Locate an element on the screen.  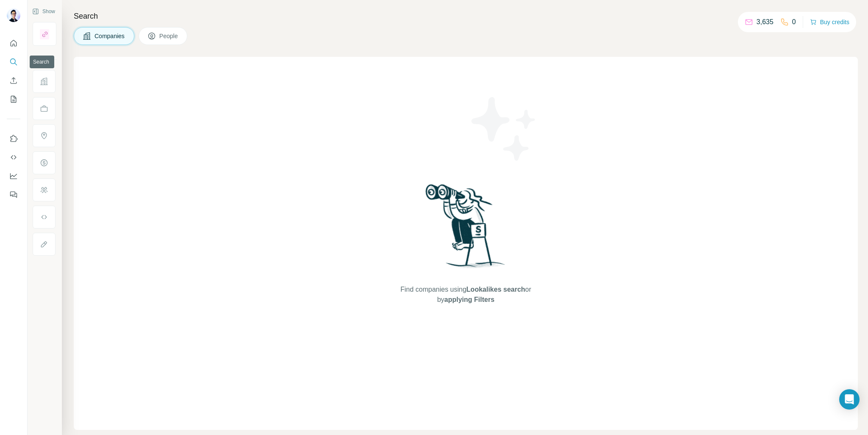
span: applying Filters is located at coordinates (469, 300).